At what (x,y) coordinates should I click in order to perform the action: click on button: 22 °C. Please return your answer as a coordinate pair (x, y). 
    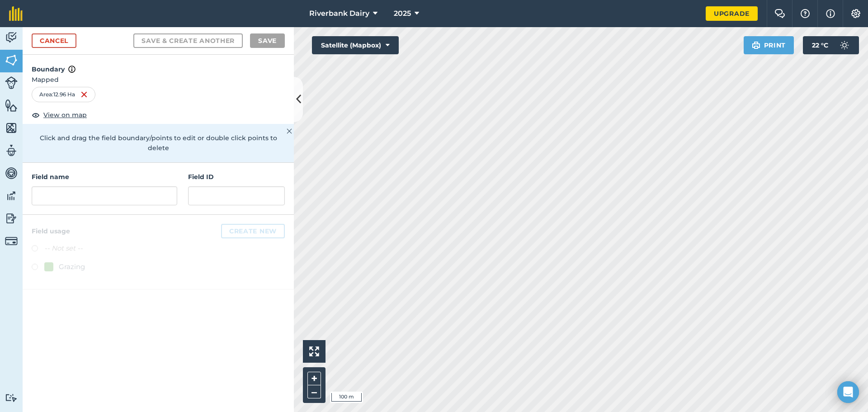
    Looking at the image, I should click on (831, 45).